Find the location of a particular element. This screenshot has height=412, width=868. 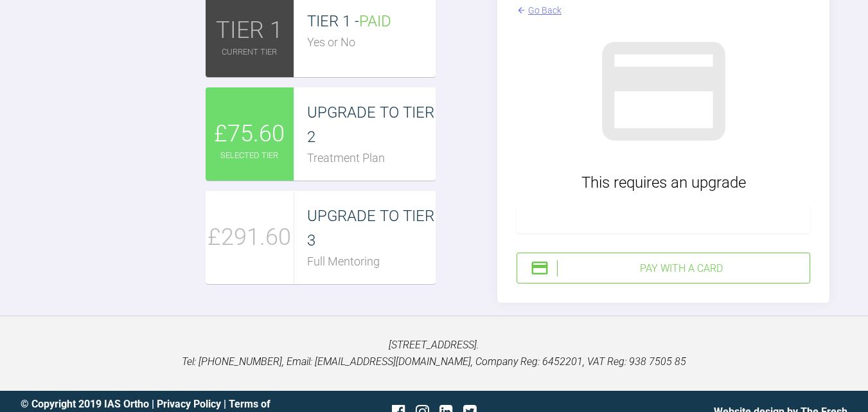

img: stripeGray.902526a8.svg is located at coordinates (664, 91).